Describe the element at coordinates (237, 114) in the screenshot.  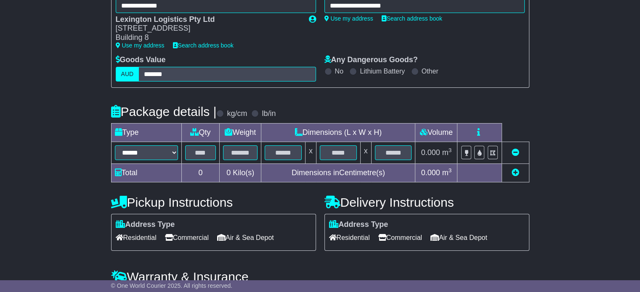
I see `label: kg/cm` at that location.